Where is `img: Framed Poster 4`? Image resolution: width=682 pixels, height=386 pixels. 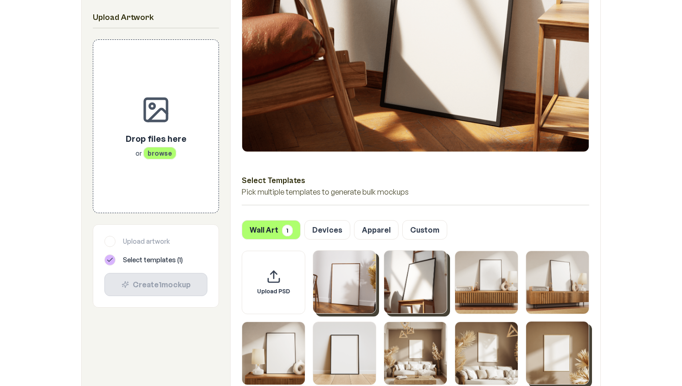 img: Framed Poster 4 is located at coordinates (557, 282).